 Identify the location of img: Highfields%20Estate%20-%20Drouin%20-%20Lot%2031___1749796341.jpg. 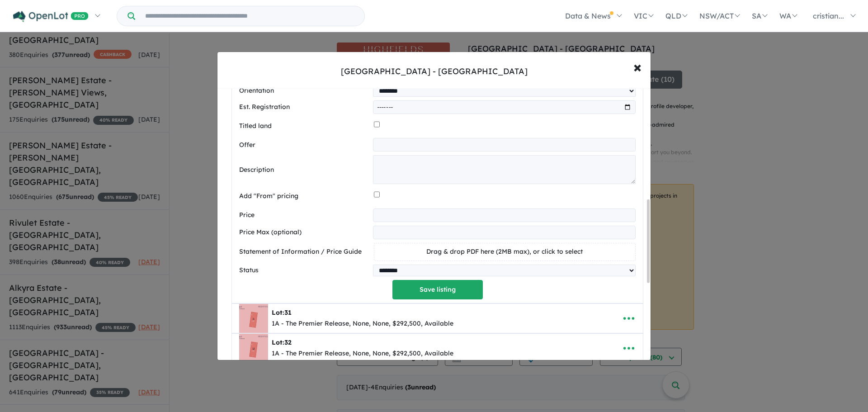
(254, 318).